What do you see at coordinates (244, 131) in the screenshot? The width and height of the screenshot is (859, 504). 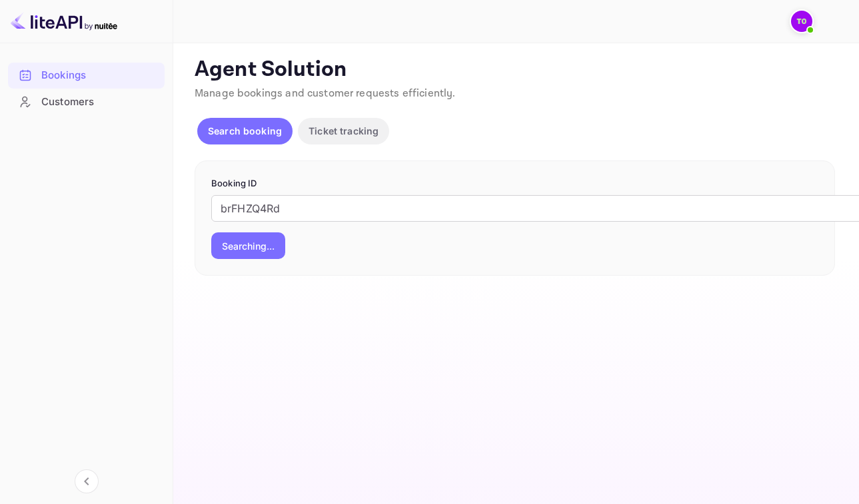 I see `p: Search booking` at bounding box center [244, 131].